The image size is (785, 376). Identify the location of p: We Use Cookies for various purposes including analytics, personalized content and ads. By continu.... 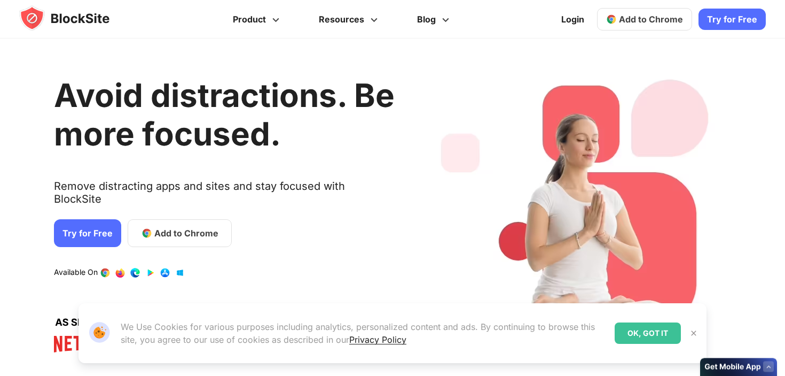
(363, 333).